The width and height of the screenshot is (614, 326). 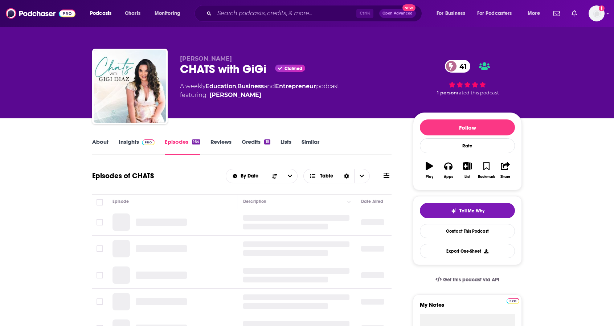 What do you see at coordinates (365, 13) in the screenshot?
I see `span: Ctrl K` at bounding box center [365, 13].